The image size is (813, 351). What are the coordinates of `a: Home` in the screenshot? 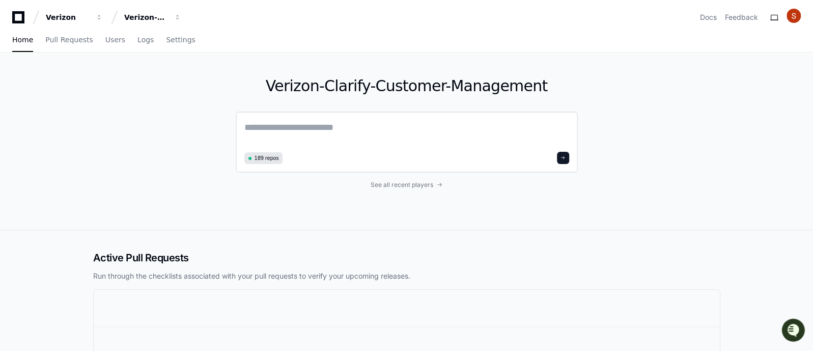 It's located at (22, 40).